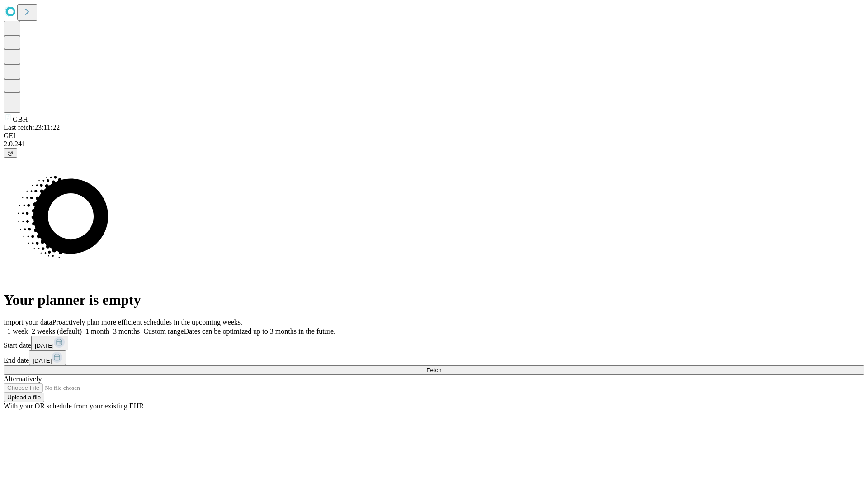 The height and width of the screenshot is (489, 868). I want to click on button: Upload a file, so click(24, 397).